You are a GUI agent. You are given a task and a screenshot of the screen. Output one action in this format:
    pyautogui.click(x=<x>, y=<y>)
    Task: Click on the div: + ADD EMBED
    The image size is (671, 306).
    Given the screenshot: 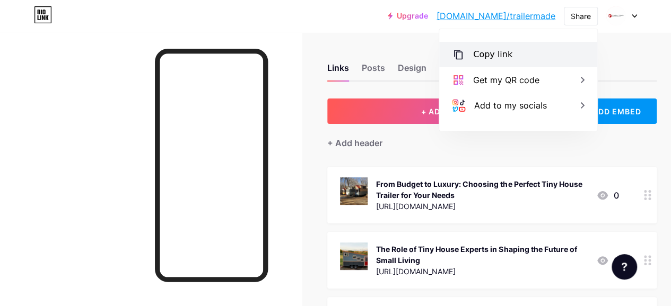 What is the action you would take?
    pyautogui.click(x=612, y=111)
    